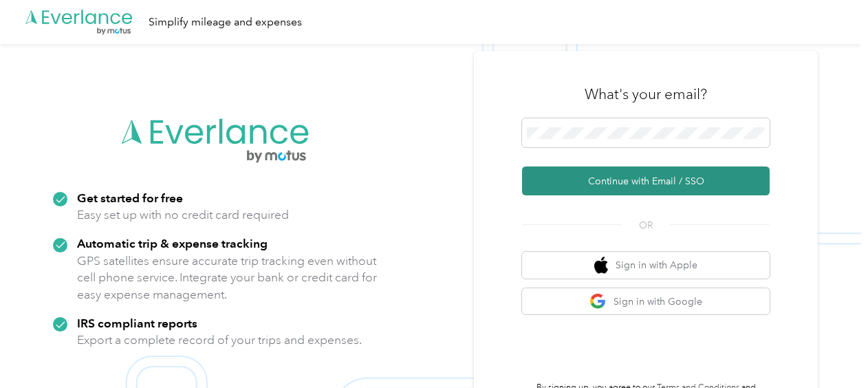  I want to click on button: Continue with Email / SSO, so click(646, 181).